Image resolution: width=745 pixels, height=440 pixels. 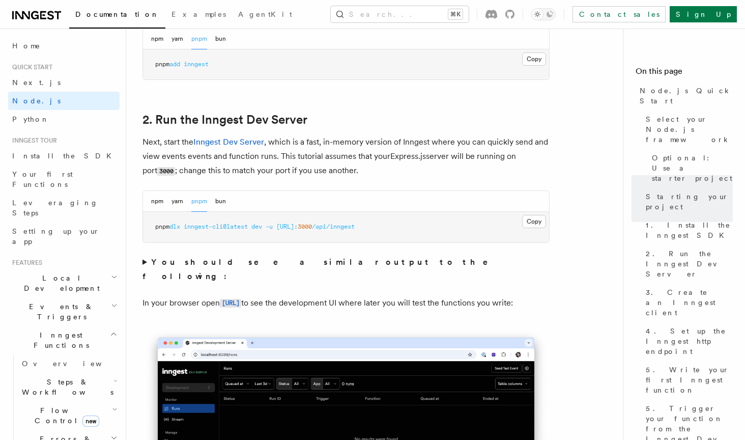 What do you see at coordinates (684, 73) in the screenshot?
I see `h4: On this page` at bounding box center [684, 73].